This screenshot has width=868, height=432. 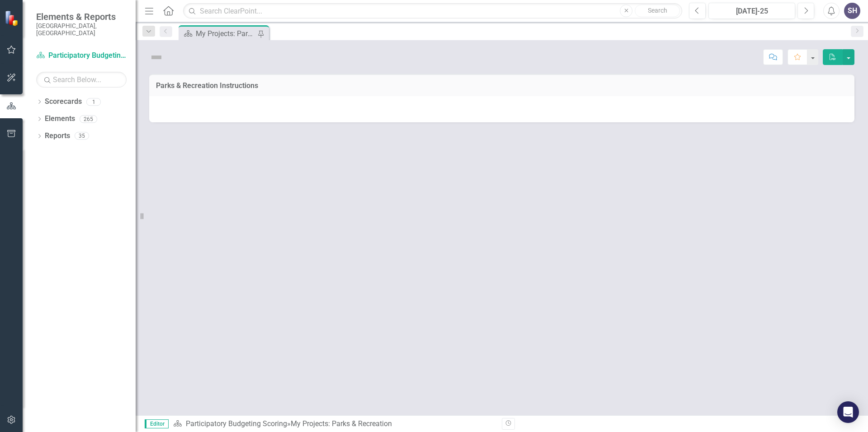 What do you see at coordinates (12, 18) in the screenshot?
I see `img: ClearPoint Strategy` at bounding box center [12, 18].